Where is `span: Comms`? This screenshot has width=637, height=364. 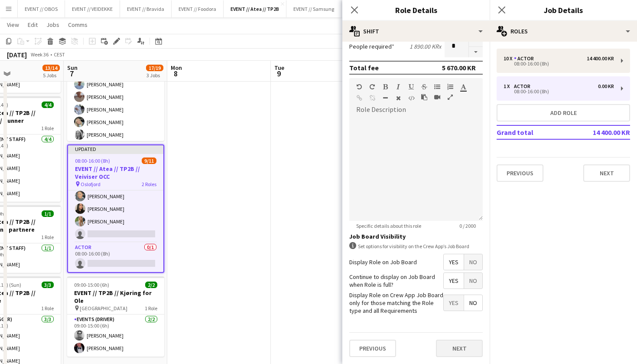
span: Comms is located at coordinates (77, 24).